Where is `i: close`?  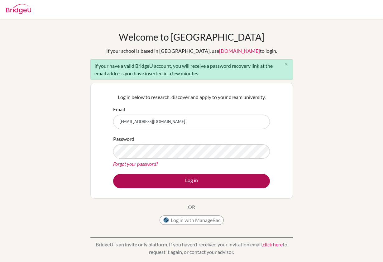
i: close is located at coordinates (286, 64).